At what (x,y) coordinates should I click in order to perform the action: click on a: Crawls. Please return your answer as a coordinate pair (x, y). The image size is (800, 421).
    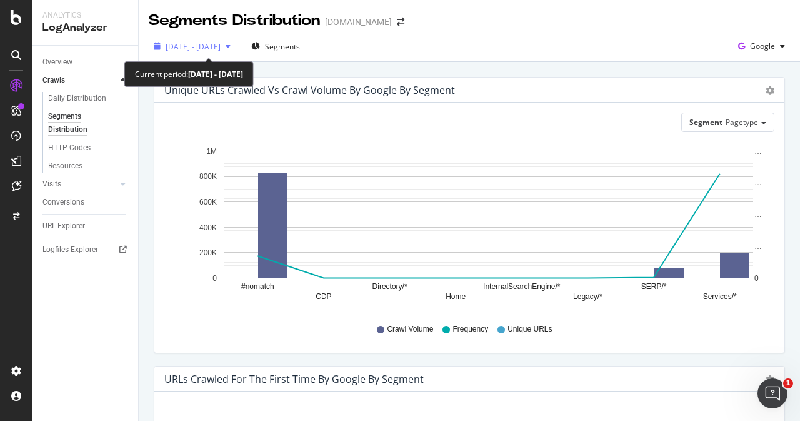
    Looking at the image, I should click on (79, 80).